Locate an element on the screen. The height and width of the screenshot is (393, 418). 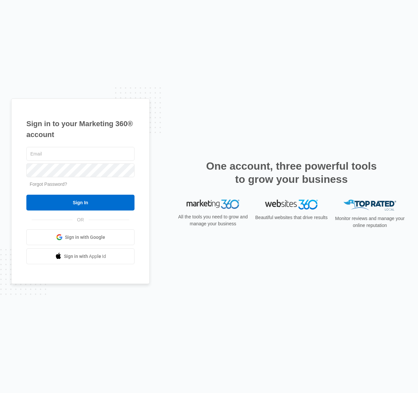
a: Forgot Password? is located at coordinates (48, 184).